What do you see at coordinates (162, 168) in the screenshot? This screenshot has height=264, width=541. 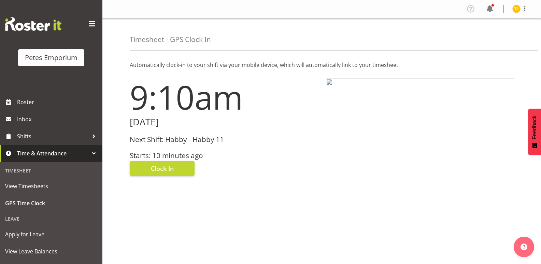 I see `span: Clock In` at bounding box center [162, 168].